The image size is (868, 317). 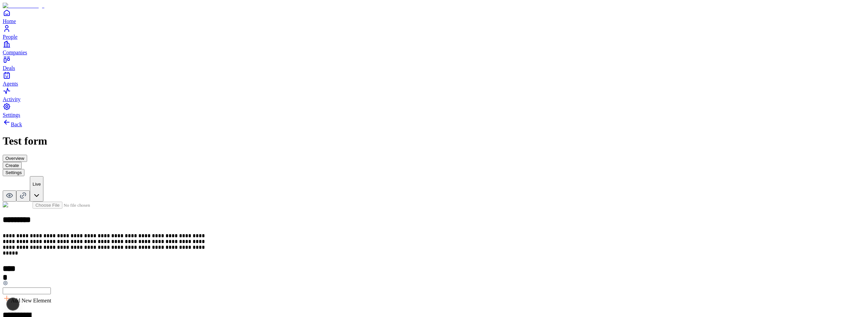 I want to click on button: Create, so click(x=12, y=165).